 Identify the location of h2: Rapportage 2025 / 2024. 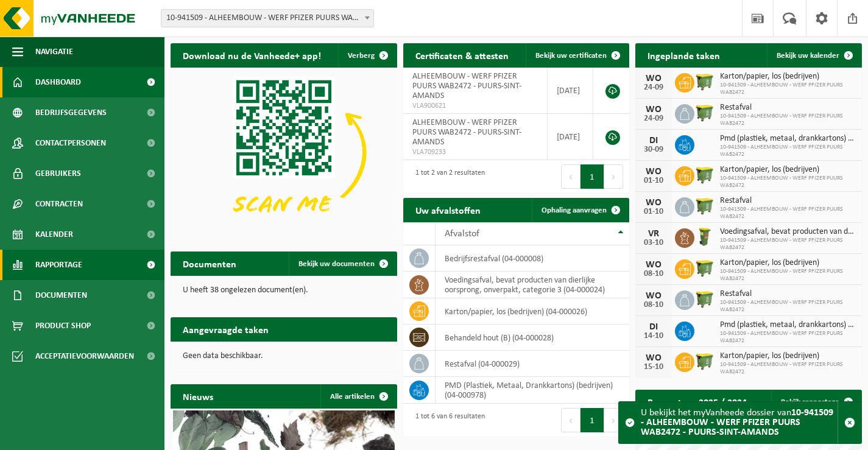
(697, 401).